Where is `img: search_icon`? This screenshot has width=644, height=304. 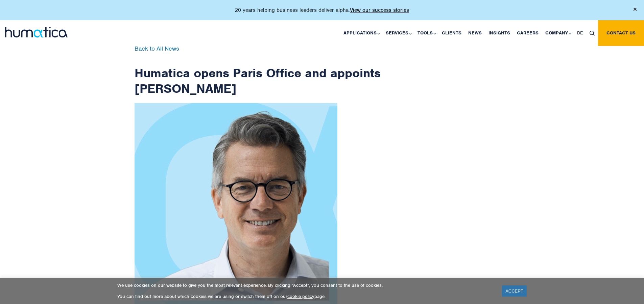 img: search_icon is located at coordinates (592, 33).